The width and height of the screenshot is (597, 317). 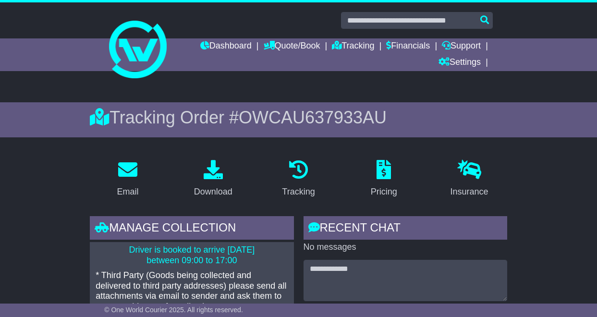 I want to click on div: Tracking Order #, so click(x=298, y=117).